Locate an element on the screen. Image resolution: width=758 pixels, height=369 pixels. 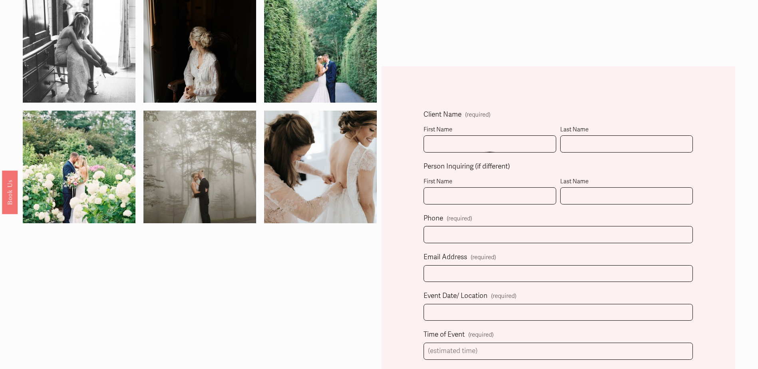
span: Phone is located at coordinates (433, 219).